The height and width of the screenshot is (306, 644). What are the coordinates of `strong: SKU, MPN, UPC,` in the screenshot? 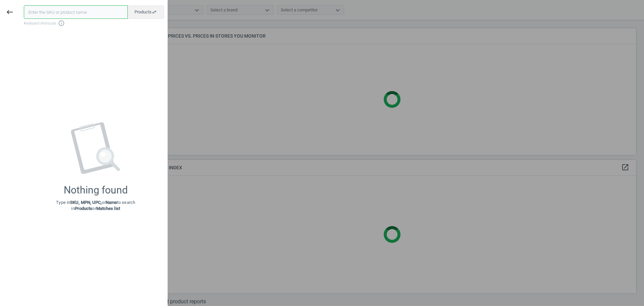 It's located at (86, 202).